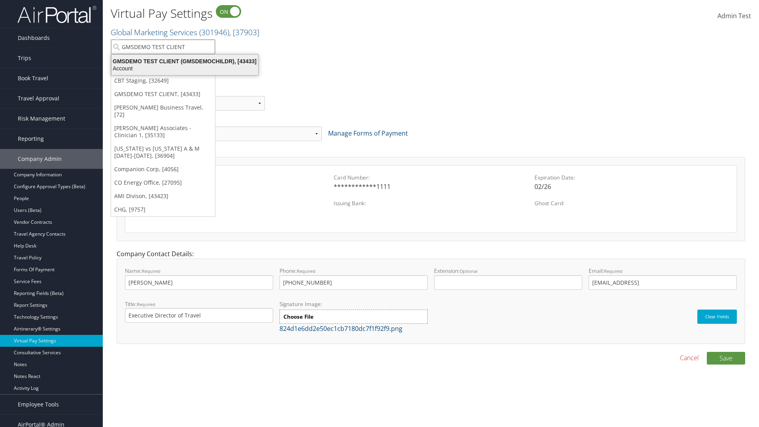 The height and width of the screenshot is (427, 759). Describe the element at coordinates (354, 317) in the screenshot. I see `label: Choose File` at that location.